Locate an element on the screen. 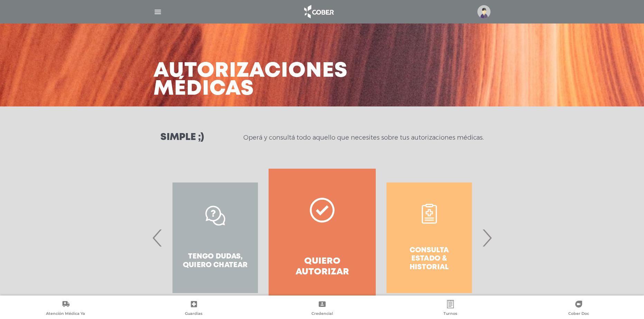  img: Cober_menu-lines-white.svg is located at coordinates (158, 12).